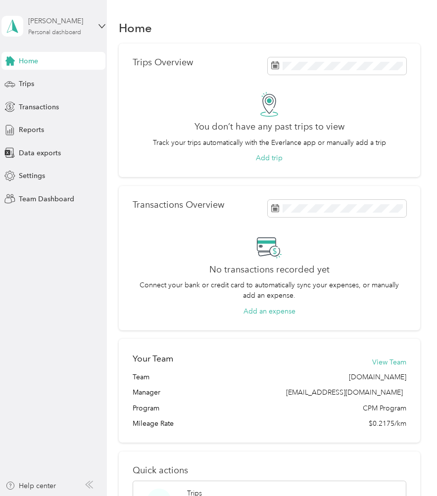 The width and height of the screenshot is (437, 496). I want to click on span: Reports, so click(31, 130).